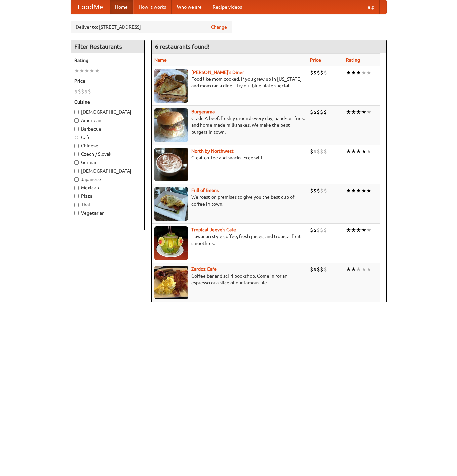 The height and width of the screenshot is (476, 457). Describe the element at coordinates (214, 230) in the screenshot. I see `a: Tropical Jeeve's Cafe` at that location.